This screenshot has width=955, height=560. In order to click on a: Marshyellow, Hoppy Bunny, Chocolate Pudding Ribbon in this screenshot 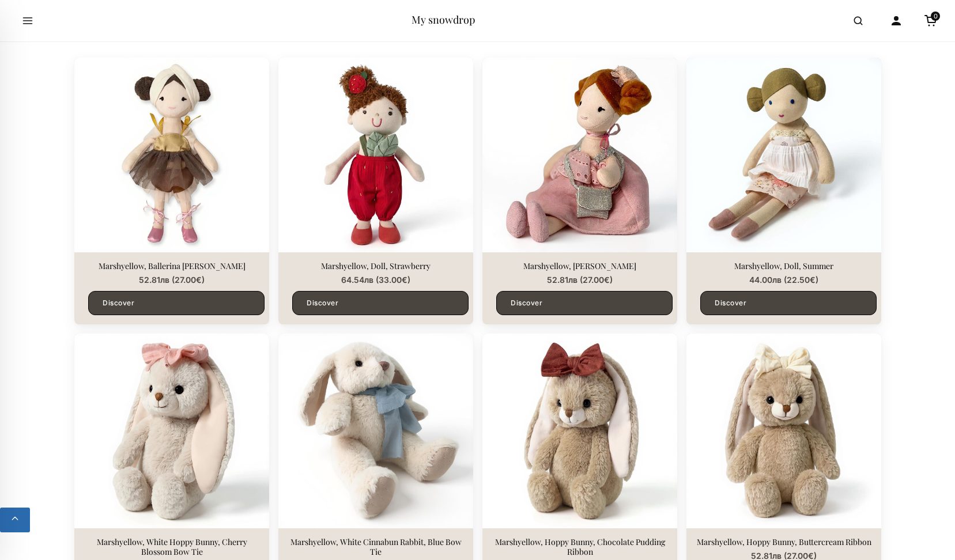, I will do `click(580, 547)`.